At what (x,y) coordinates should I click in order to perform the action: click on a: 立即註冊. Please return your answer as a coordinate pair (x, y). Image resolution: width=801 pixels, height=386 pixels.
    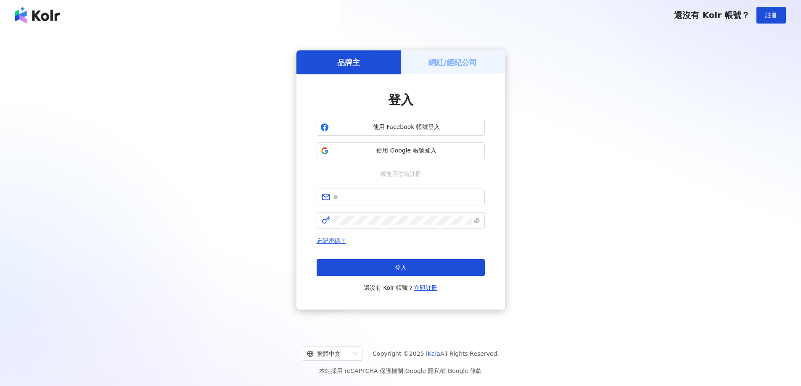
    Looking at the image, I should click on (426, 288).